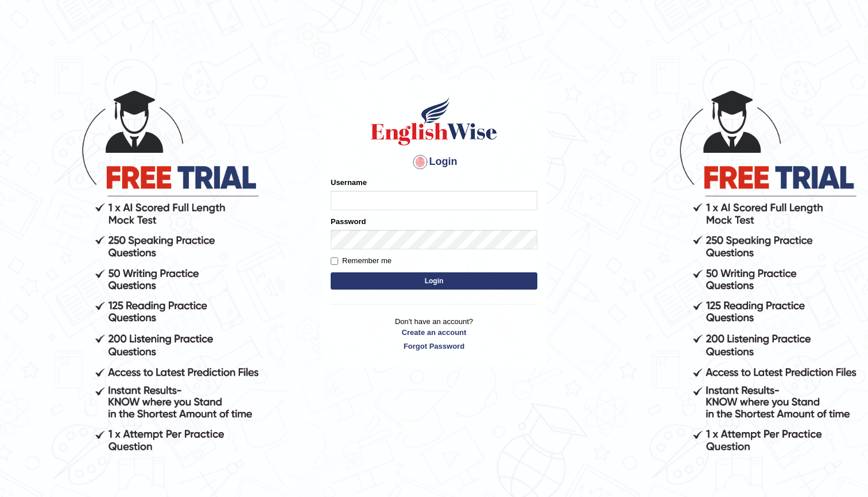 The image size is (868, 497). Describe the element at coordinates (434, 346) in the screenshot. I see `a: Forgot Password` at that location.